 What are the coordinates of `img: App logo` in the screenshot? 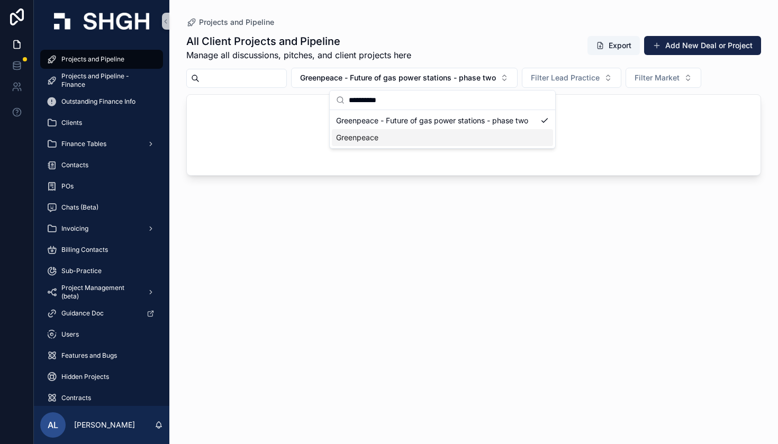 It's located at (102, 21).